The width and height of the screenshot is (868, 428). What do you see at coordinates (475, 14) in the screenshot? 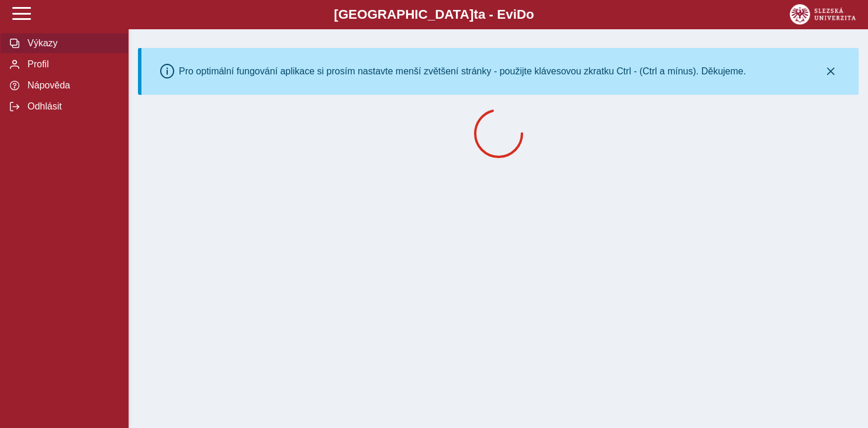
I see `span: t` at bounding box center [475, 14].